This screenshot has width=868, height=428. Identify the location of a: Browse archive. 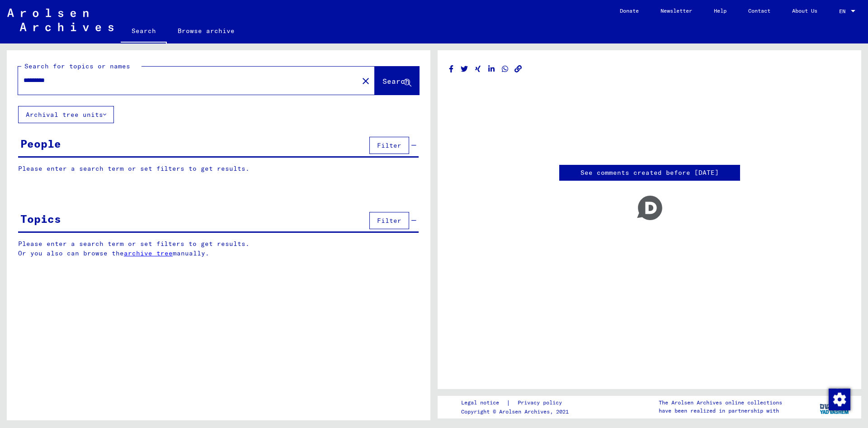
(206, 31).